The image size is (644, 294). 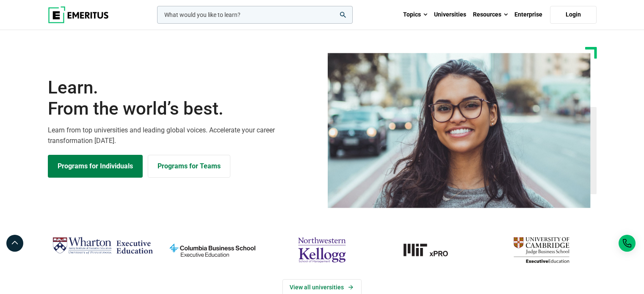 What do you see at coordinates (541, 250) in the screenshot?
I see `img: cambridge-judge-business-school` at bounding box center [541, 250].